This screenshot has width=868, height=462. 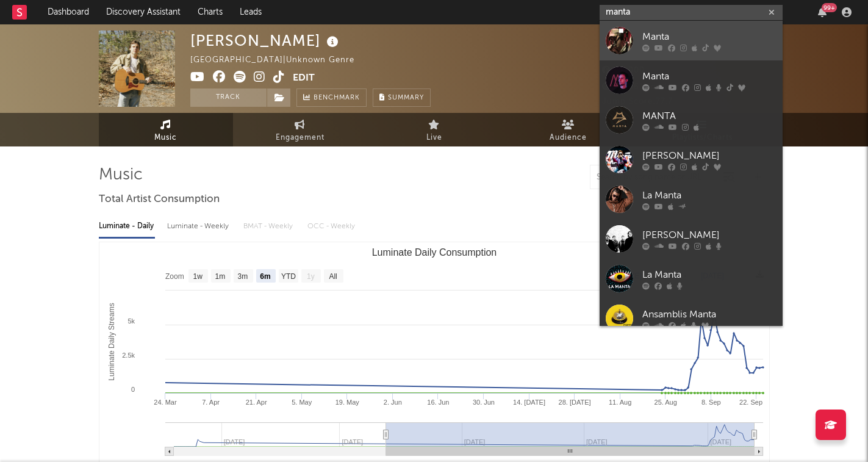 I want to click on text: YTD, so click(x=288, y=277).